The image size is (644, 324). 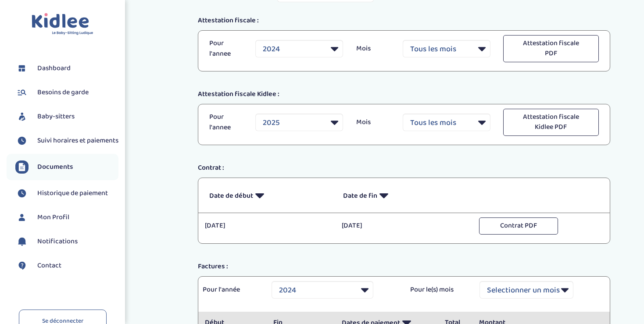 What do you see at coordinates (67, 69) in the screenshot?
I see `a: Dashboard` at bounding box center [67, 69].